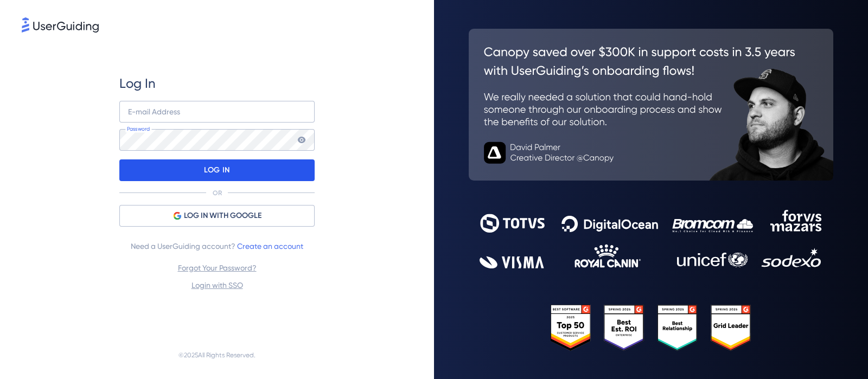 The height and width of the screenshot is (379, 868). I want to click on a: Create an account, so click(270, 246).